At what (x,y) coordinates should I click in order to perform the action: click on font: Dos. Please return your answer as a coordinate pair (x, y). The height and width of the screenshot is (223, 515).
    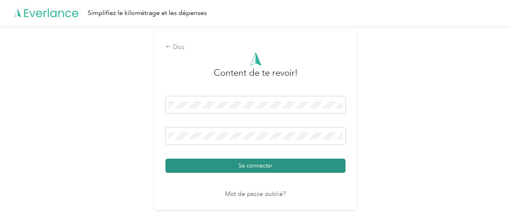
    Looking at the image, I should click on (178, 47).